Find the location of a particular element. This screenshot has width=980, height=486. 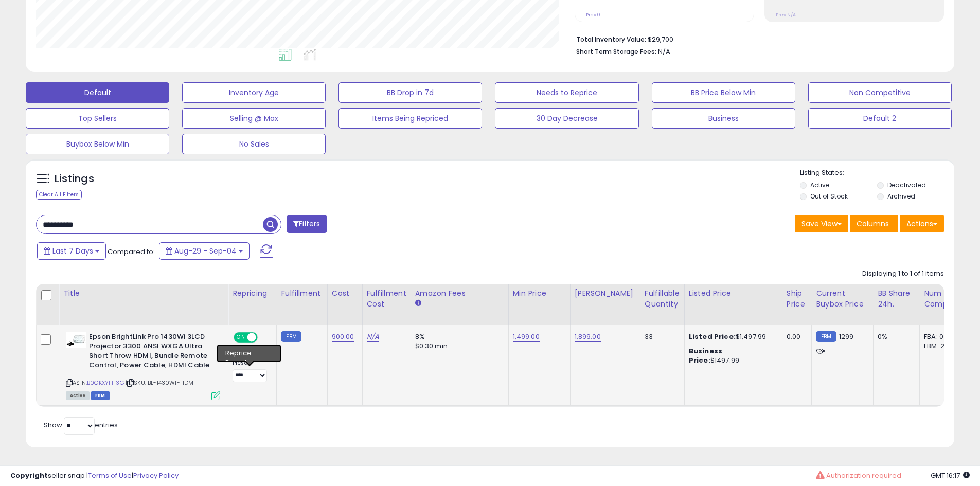

span: 2025-09-12 16:17 GMT is located at coordinates (950, 475).